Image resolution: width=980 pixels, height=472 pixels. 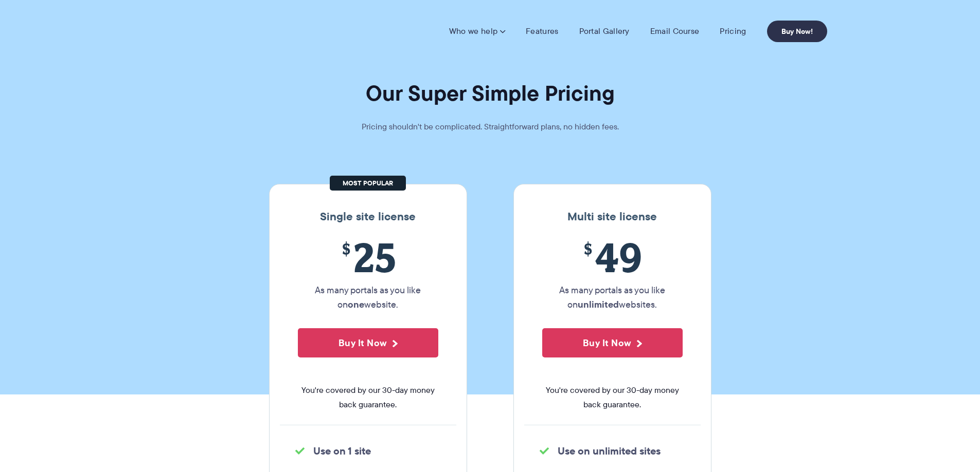 I want to click on a: Portal Gallery, so click(x=605, y=31).